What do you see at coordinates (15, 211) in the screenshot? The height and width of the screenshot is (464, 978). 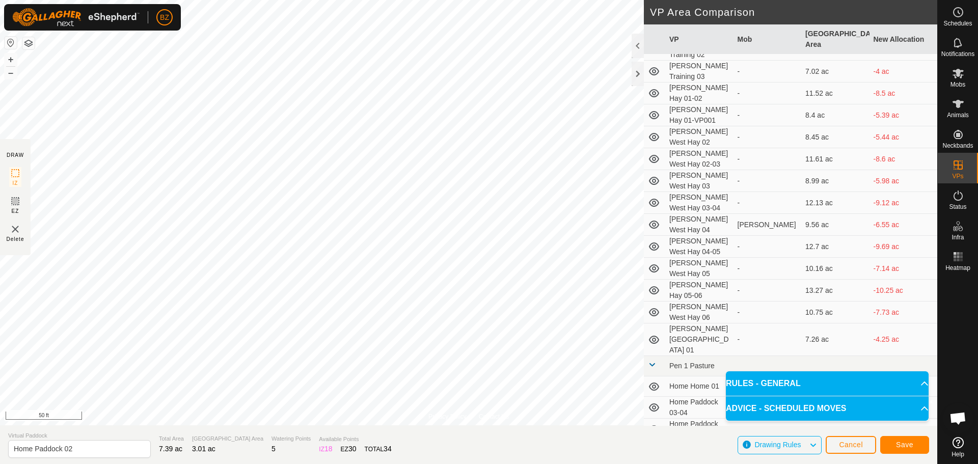 I see `span: EZ` at bounding box center [15, 211].